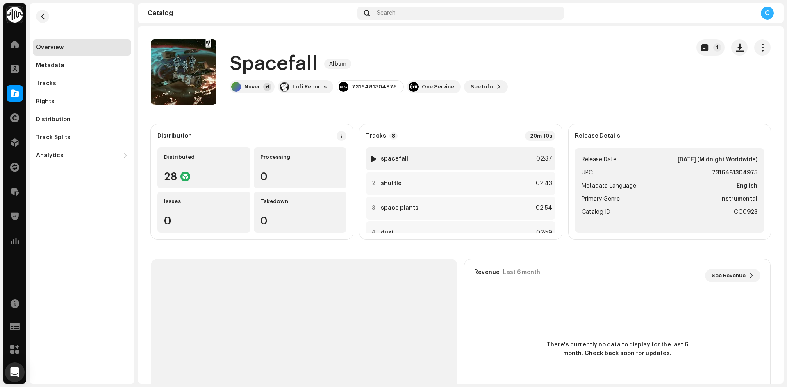  Describe the element at coordinates (82, 138) in the screenshot. I see `re-m-nav-item: Track Splits` at that location.